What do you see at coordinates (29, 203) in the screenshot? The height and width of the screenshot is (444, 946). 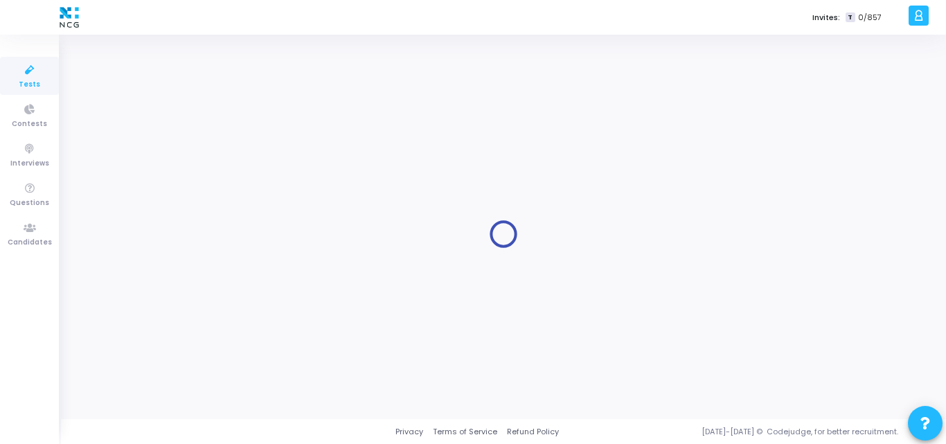 I see `span: Questions` at bounding box center [29, 203].